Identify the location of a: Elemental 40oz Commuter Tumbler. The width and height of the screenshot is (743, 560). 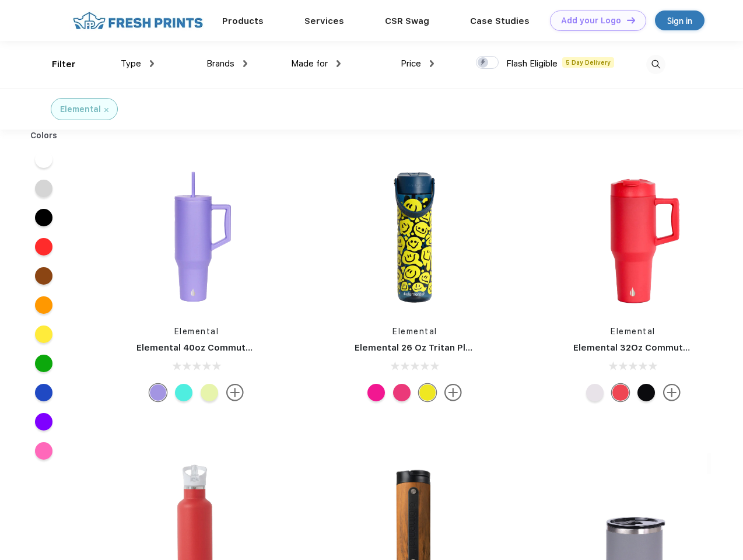
(215, 347).